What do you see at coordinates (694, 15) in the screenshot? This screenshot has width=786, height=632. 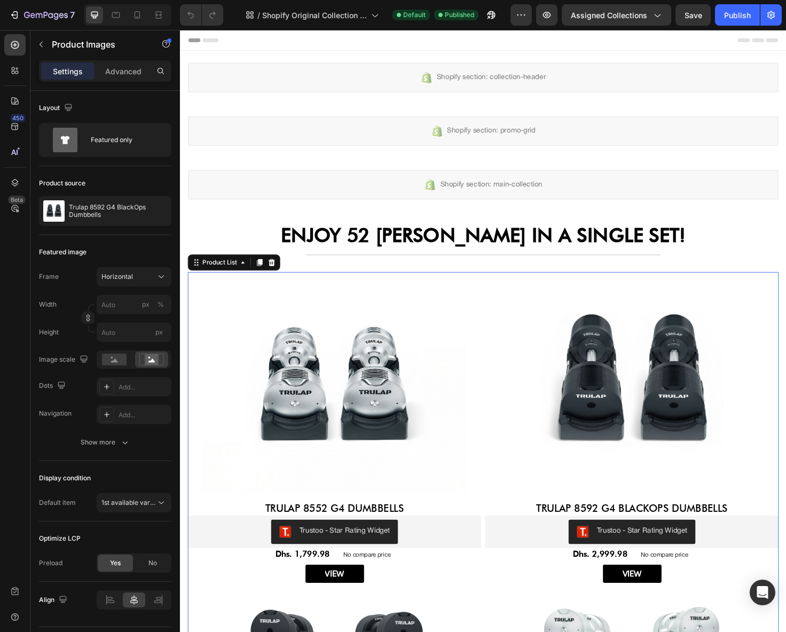 I see `button: Save` at bounding box center [694, 15].